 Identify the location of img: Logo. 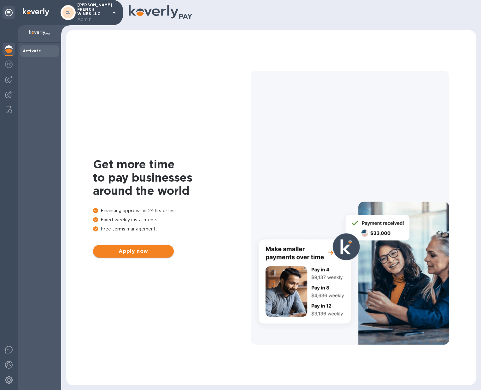
(36, 12).